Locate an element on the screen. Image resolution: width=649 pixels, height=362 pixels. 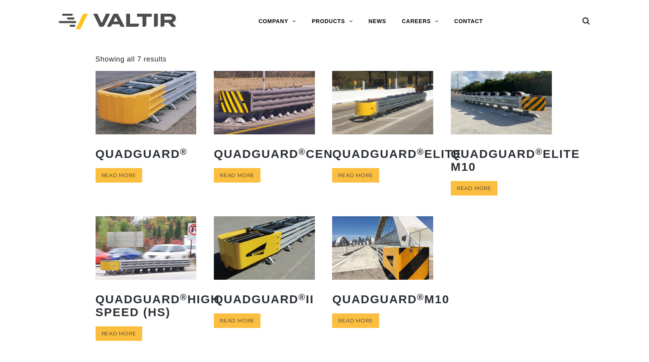
img: Valtir is located at coordinates (117, 22).